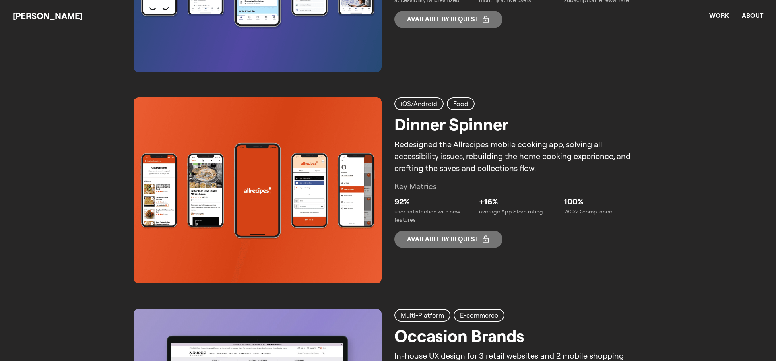 Image resolution: width=776 pixels, height=361 pixels. What do you see at coordinates (518, 212) in the screenshot?
I see `p: average App Store rating` at bounding box center [518, 212].